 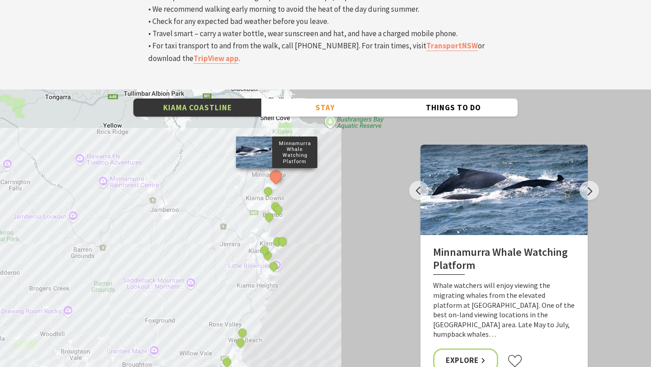 I want to click on button: See detail about Surf Beach, Kiama, so click(x=265, y=250).